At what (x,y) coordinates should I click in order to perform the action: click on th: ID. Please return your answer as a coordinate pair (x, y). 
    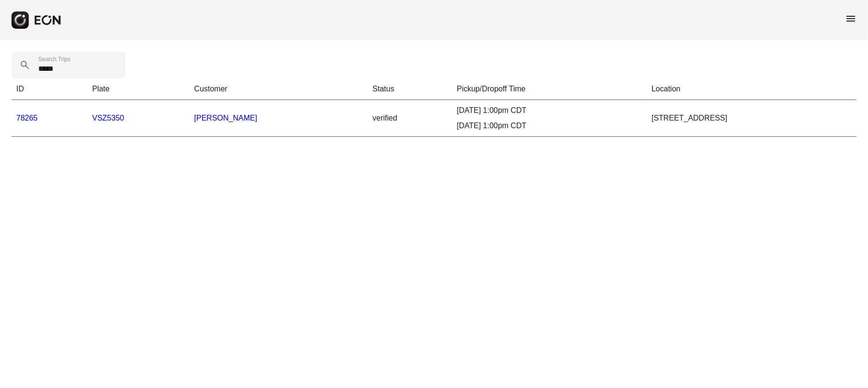
    Looking at the image, I should click on (49, 89).